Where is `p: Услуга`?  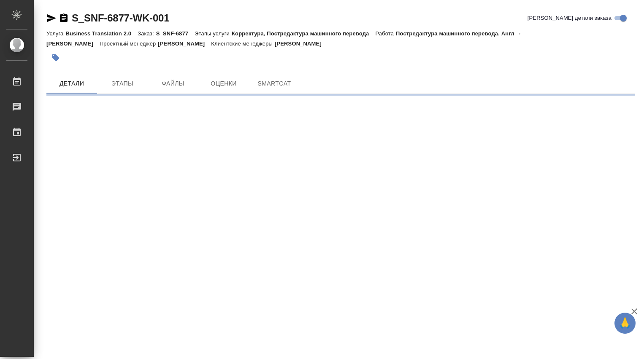 p: Услуга is located at coordinates (56, 33).